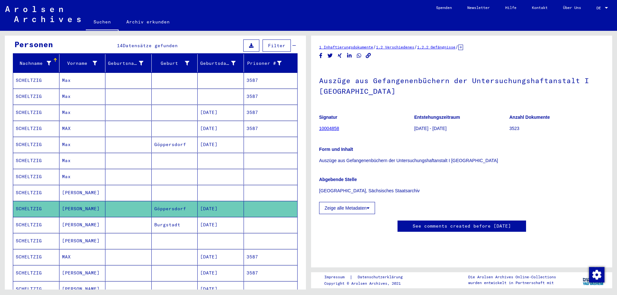 This screenshot has height=295, width=617. Describe the element at coordinates (34, 44) in the screenshot. I see `div: Personen` at that location.